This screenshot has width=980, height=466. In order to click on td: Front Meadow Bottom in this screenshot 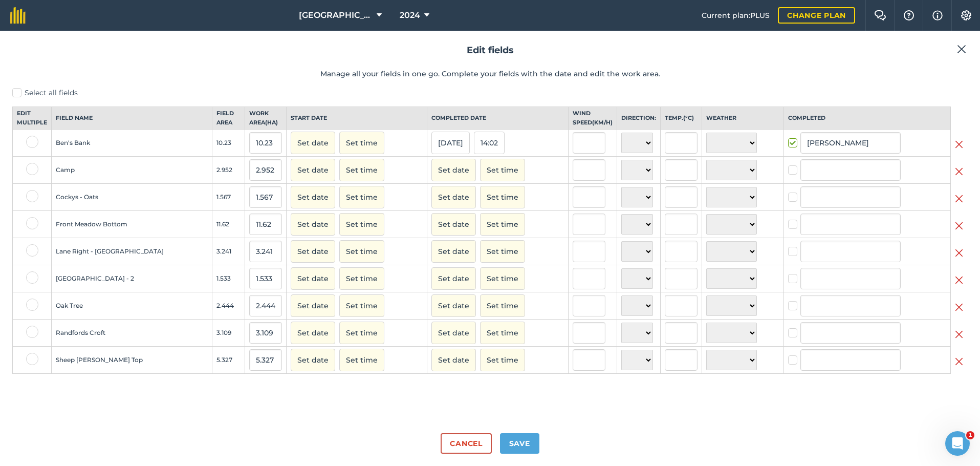, I will do `click(132, 224)`.